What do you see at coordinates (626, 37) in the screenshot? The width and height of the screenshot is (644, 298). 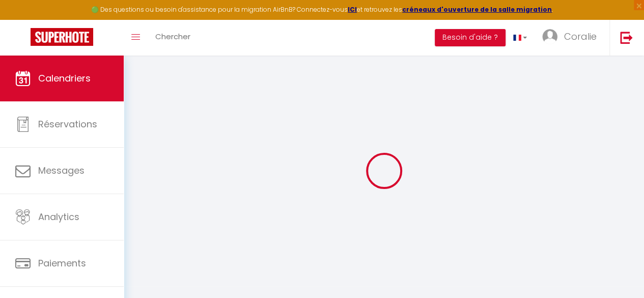 I see `img: logout` at bounding box center [626, 37].